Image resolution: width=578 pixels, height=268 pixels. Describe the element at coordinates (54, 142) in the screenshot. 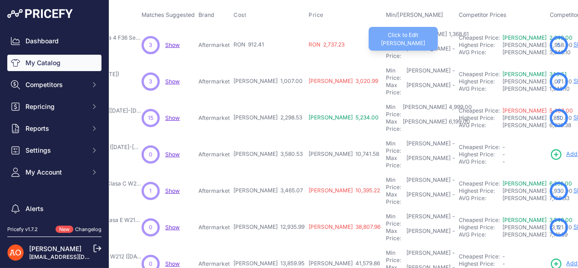

I see `nav: Sidebar` at that location.